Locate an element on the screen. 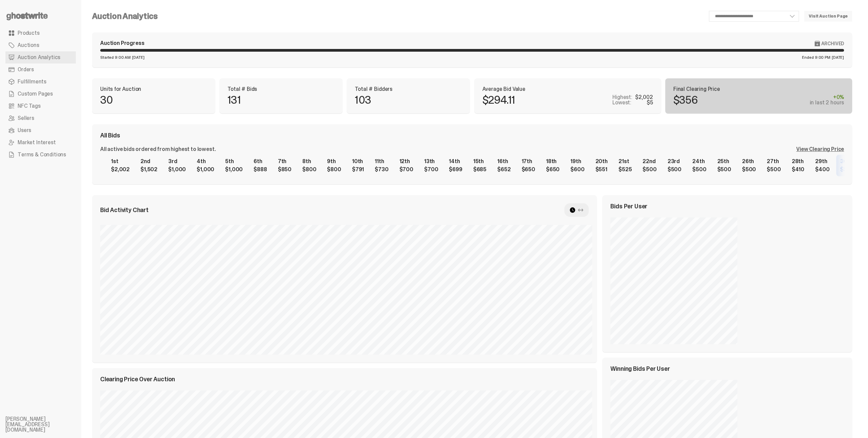 The width and height of the screenshot is (868, 438). div: 17th is located at coordinates (527, 161).